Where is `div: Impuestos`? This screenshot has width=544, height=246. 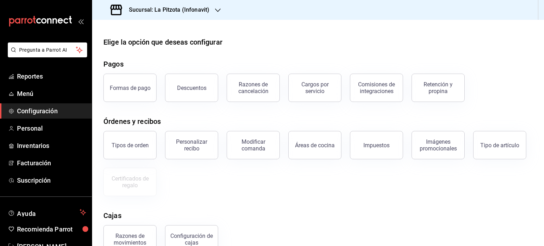 div: Impuestos is located at coordinates (377, 145).